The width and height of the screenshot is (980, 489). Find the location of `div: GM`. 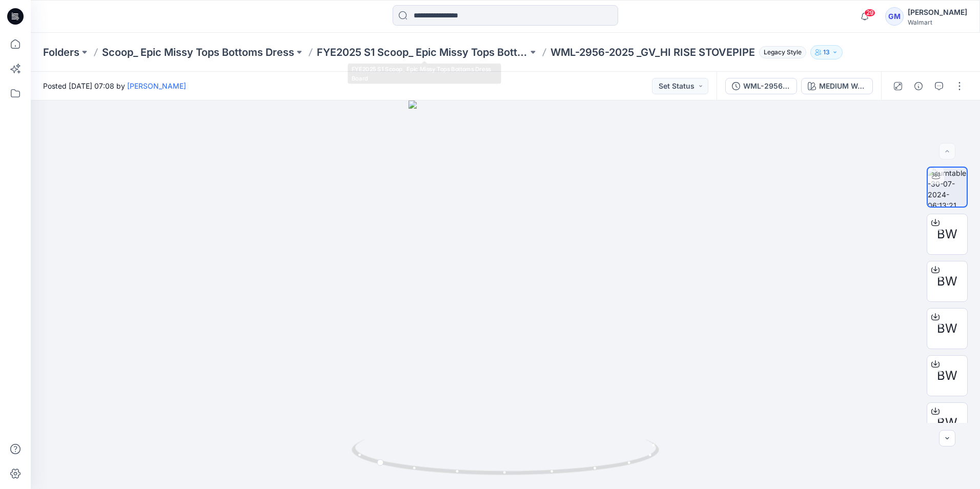

div: GM is located at coordinates (894, 16).